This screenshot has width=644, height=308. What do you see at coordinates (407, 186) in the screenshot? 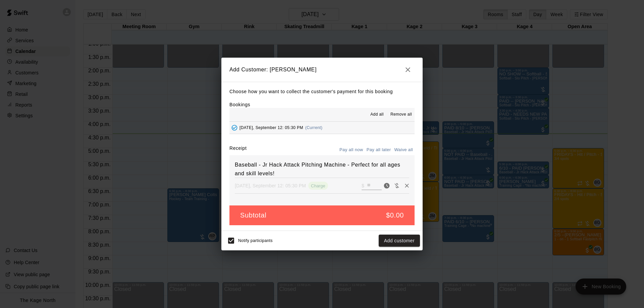
I see `button: Remove` at bounding box center [407, 186].